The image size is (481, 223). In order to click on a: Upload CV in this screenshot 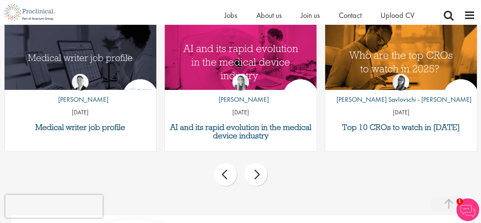, I will do `click(398, 15)`.